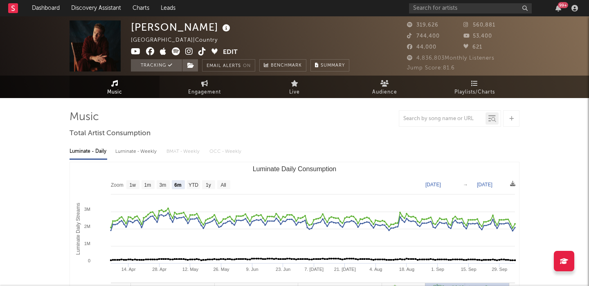 This screenshot has width=589, height=286. I want to click on text: 1y, so click(208, 185).